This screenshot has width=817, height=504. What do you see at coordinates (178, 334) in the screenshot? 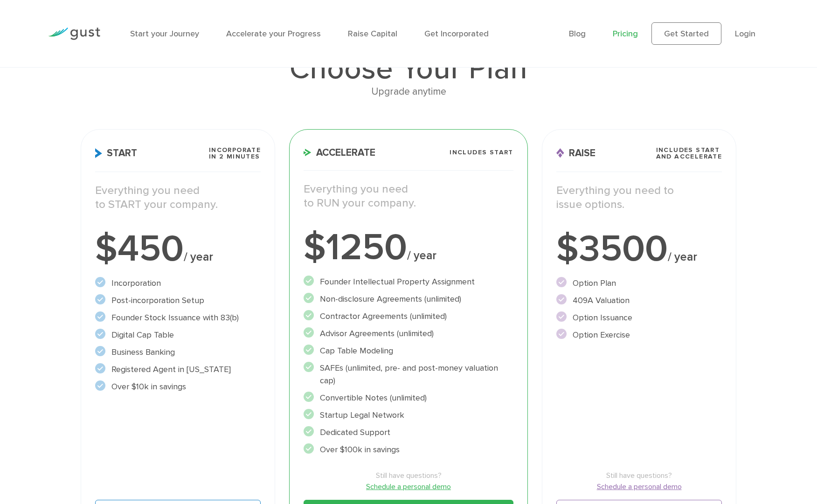
I see `li: Digital Cap Table` at bounding box center [178, 334].